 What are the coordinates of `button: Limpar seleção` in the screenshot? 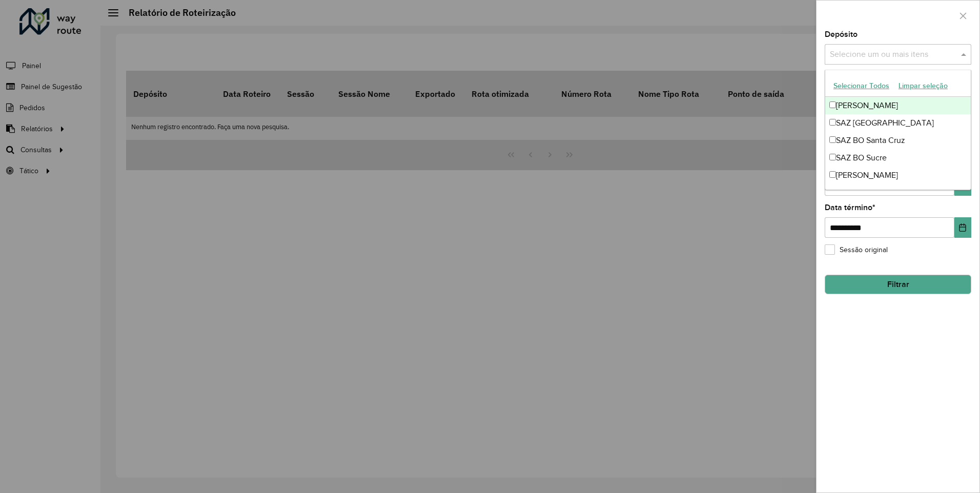 It's located at (923, 86).